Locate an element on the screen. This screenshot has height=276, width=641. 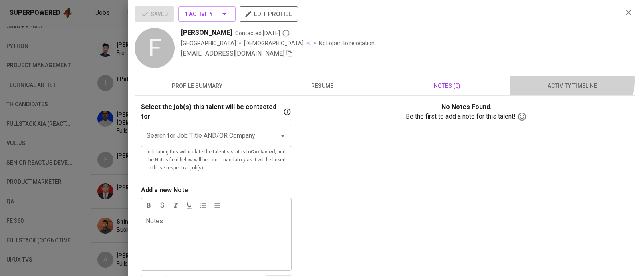
div: Notes is located at coordinates (154, 245).